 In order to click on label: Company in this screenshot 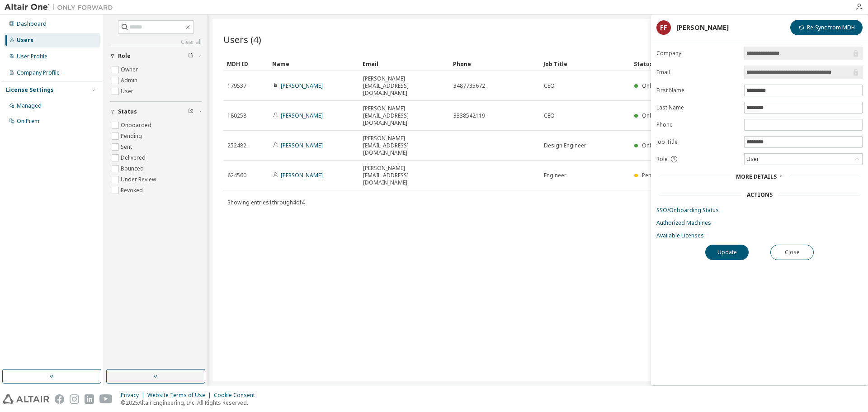, I will do `click(698, 53)`.